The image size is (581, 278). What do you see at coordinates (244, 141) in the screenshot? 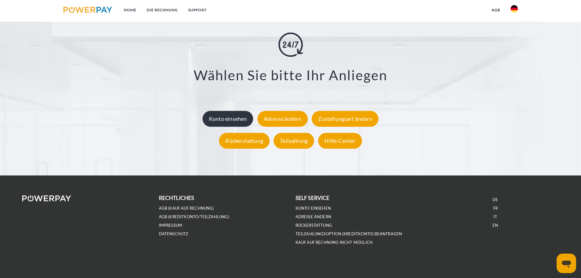
I see `div: Rückerstattung` at bounding box center [244, 141].